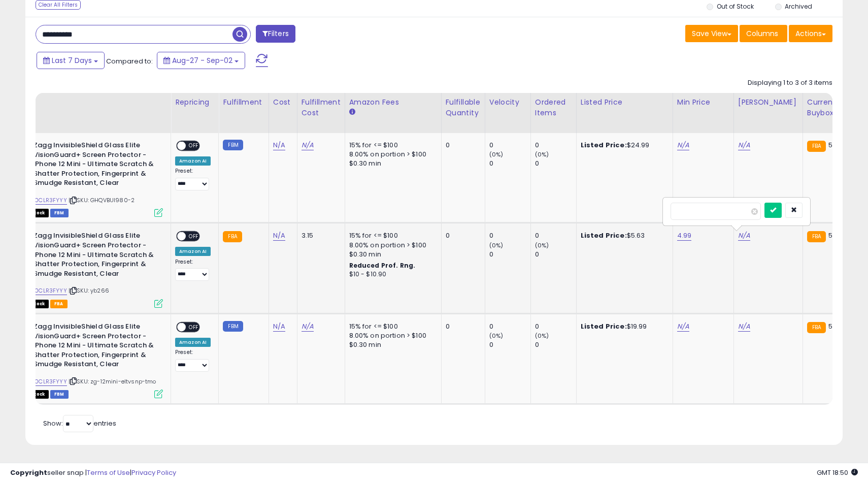 The height and width of the screenshot is (483, 868). What do you see at coordinates (623, 146) in the screenshot?
I see `div: $24.99` at bounding box center [623, 146].